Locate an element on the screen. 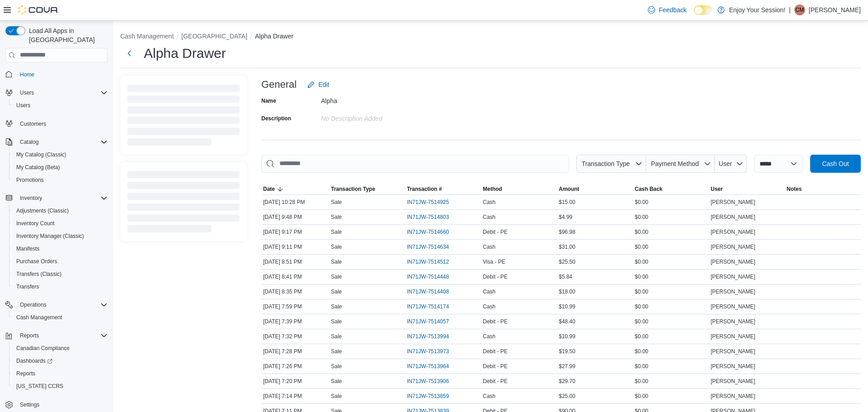 The height and width of the screenshot is (412, 868). span: IN71JW-7514512 is located at coordinates (427, 262).